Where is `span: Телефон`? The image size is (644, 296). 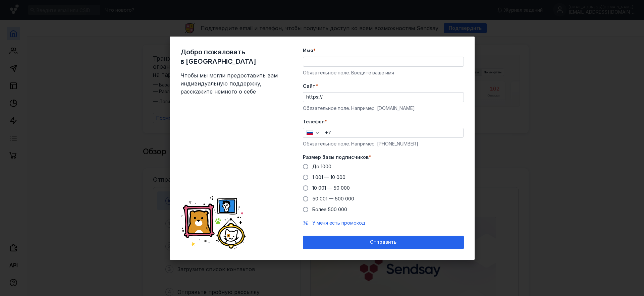
span: Телефон is located at coordinates (314, 121).